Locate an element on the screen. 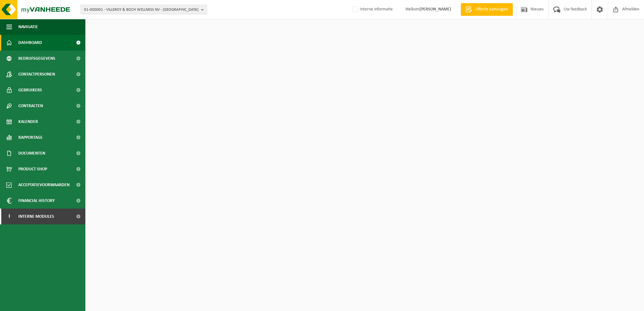 The height and width of the screenshot is (311, 644). span: Contactpersonen is located at coordinates (37, 74).